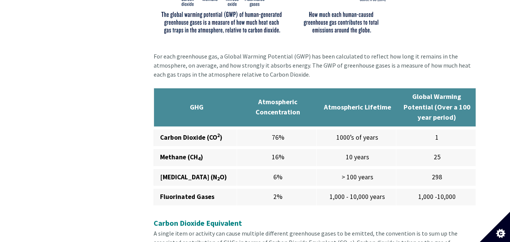  I want to click on td: 6%, so click(277, 177).